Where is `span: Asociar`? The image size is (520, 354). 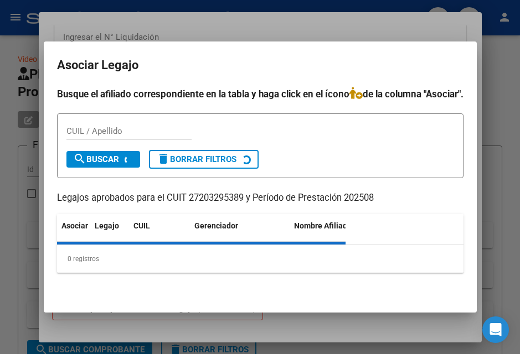
span: Asociar is located at coordinates (75, 226).